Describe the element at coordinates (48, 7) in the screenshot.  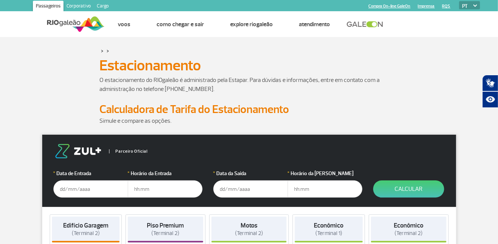
I see `a: Passageiros` at that location.